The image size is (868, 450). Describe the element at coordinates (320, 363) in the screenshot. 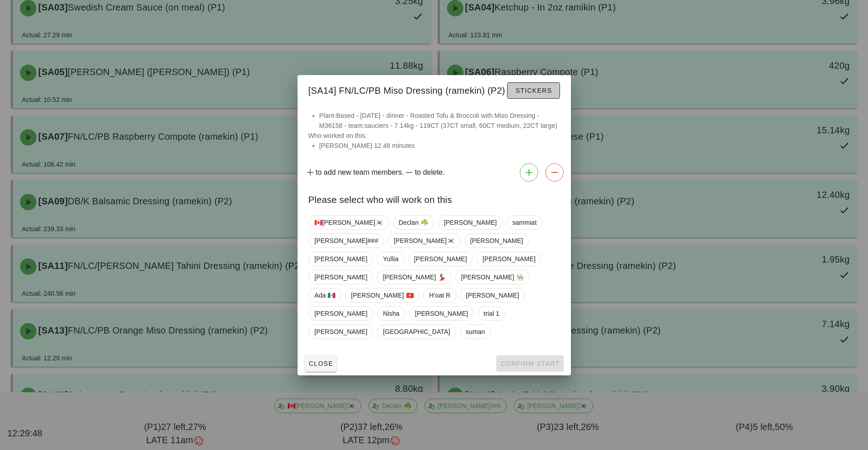

I see `span: Close` at that location.